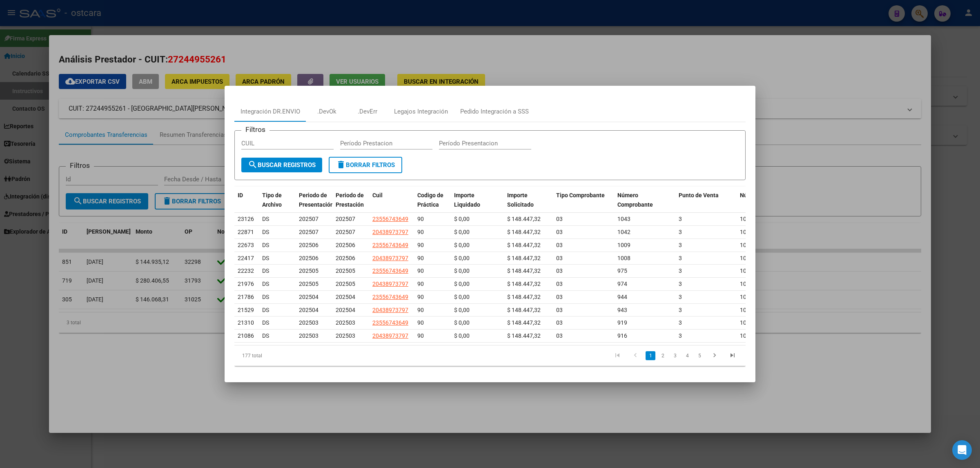 The image size is (980, 468). What do you see at coordinates (624, 245) in the screenshot?
I see `span: 1009` at bounding box center [624, 245].